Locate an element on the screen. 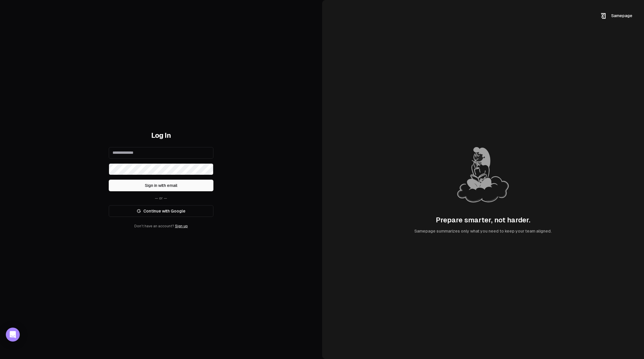 The width and height of the screenshot is (644, 359). div: — or — is located at coordinates (161, 199).